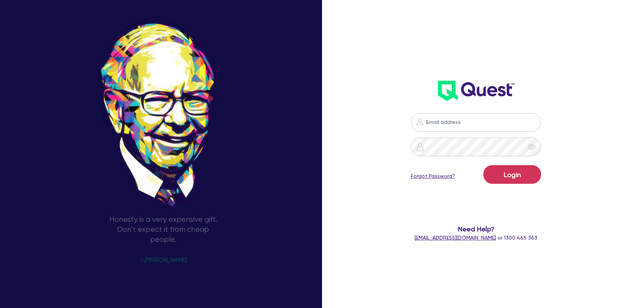 Image resolution: width=644 pixels, height=308 pixels. I want to click on input: Email address, so click(476, 122).